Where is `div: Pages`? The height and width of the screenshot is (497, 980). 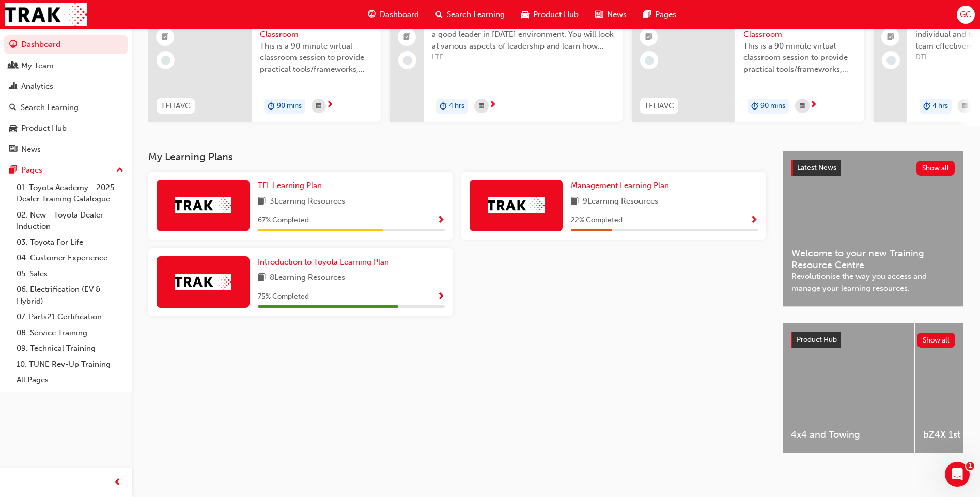
div: Pages is located at coordinates (31, 170).